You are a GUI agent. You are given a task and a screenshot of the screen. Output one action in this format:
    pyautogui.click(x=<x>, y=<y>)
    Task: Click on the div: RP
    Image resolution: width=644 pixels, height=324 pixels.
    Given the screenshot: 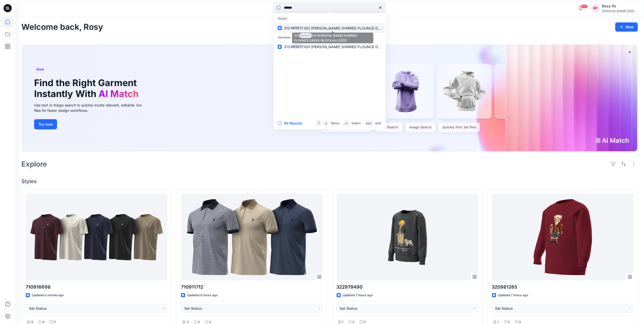 What is the action you would take?
    pyautogui.click(x=595, y=8)
    